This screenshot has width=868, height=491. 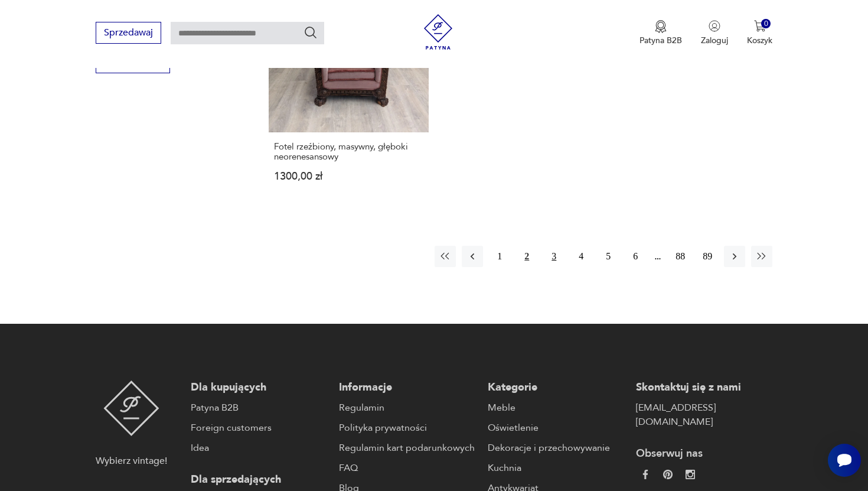 I want to click on img: c2fd9cf7f39615d9d6839a72ae8e59e5.webp, so click(x=691, y=475).